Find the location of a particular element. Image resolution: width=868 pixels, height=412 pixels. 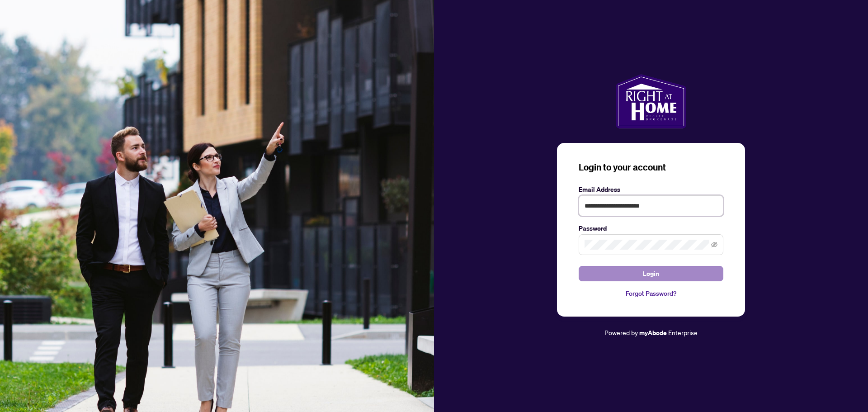

img: ma-logo is located at coordinates (651, 102).